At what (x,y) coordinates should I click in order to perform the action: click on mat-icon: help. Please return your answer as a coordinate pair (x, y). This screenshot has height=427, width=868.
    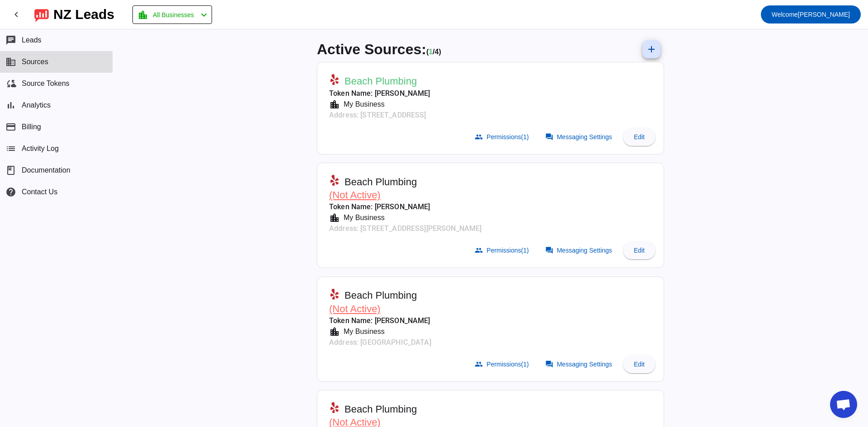
    Looking at the image, I should click on (11, 192).